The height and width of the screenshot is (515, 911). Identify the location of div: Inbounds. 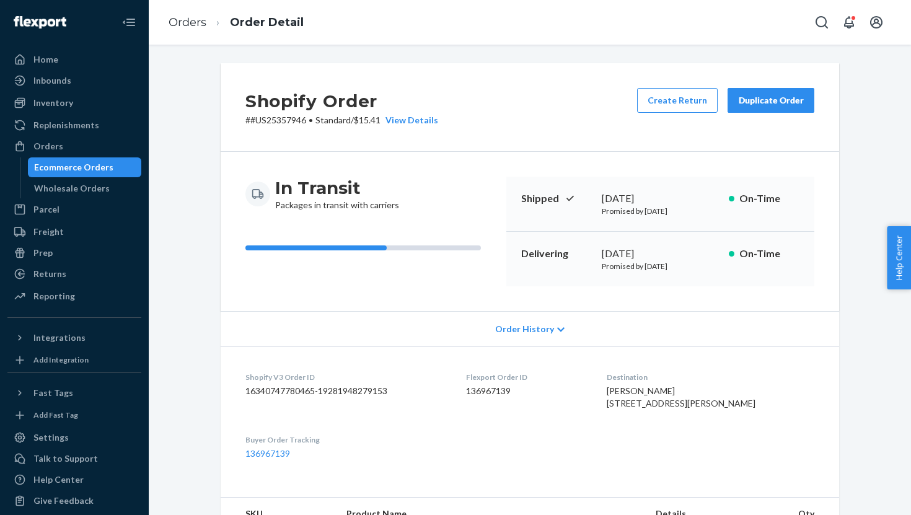
(52, 81).